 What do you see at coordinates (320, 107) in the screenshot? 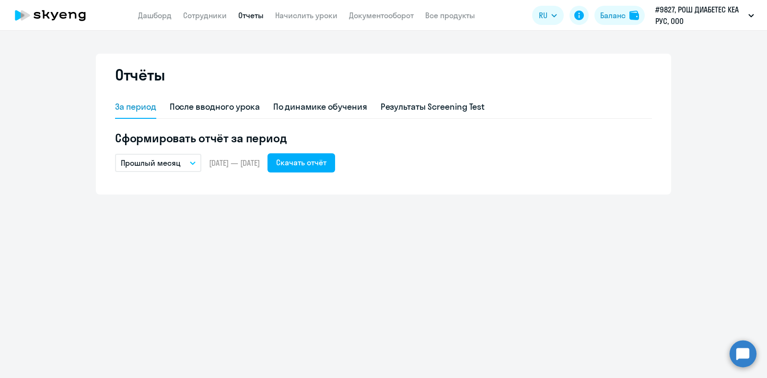
I see `div: По динамике обучения` at bounding box center [320, 107].